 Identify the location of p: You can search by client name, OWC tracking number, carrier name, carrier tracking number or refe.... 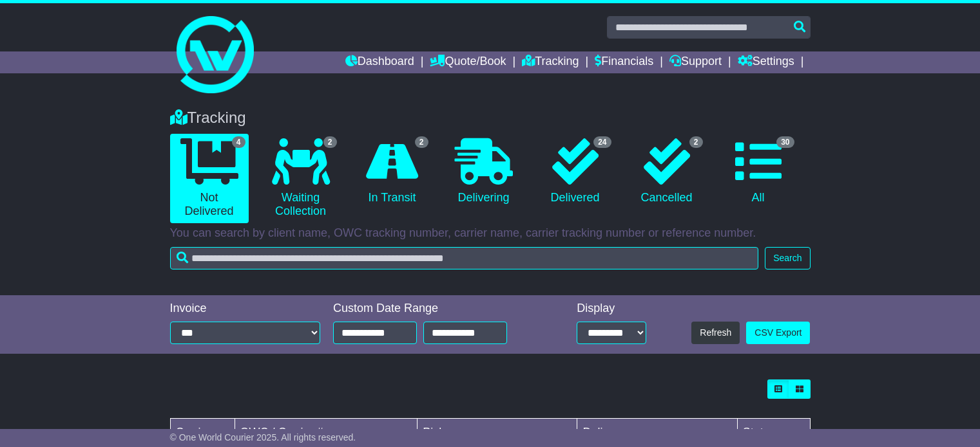
(490, 233).